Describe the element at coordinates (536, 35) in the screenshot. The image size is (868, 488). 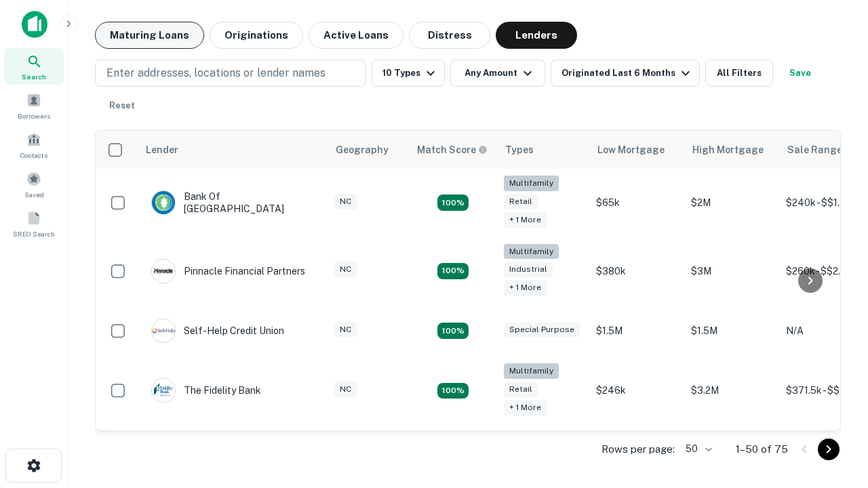
I see `button: Lenders` at that location.